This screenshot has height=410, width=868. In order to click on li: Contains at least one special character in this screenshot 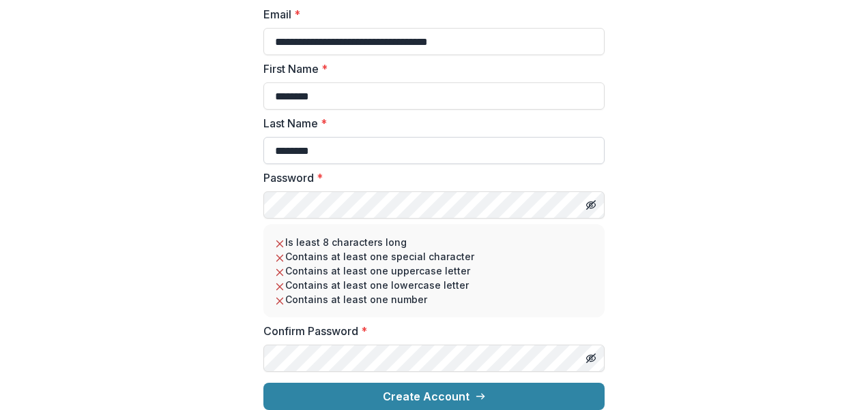, I will do `click(434, 256)`.